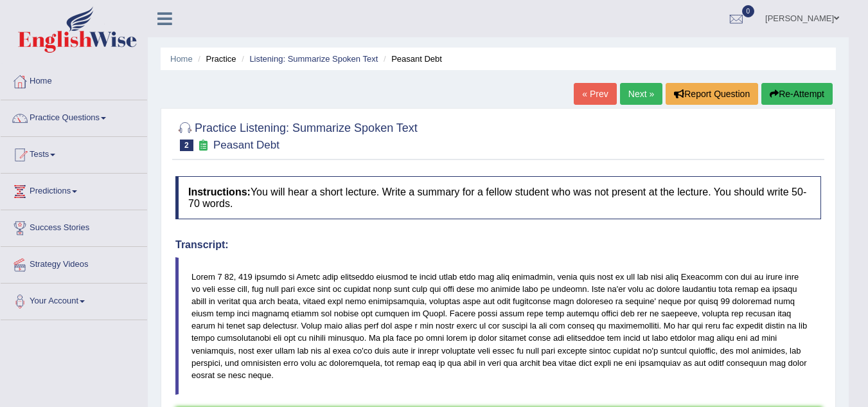  What do you see at coordinates (247, 145) in the screenshot?
I see `small: Peasant Debt` at bounding box center [247, 145].